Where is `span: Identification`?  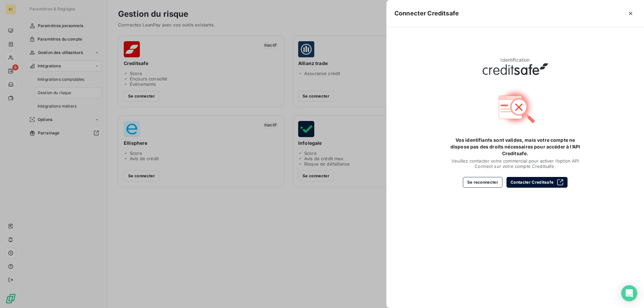
span: Identification is located at coordinates (515, 60).